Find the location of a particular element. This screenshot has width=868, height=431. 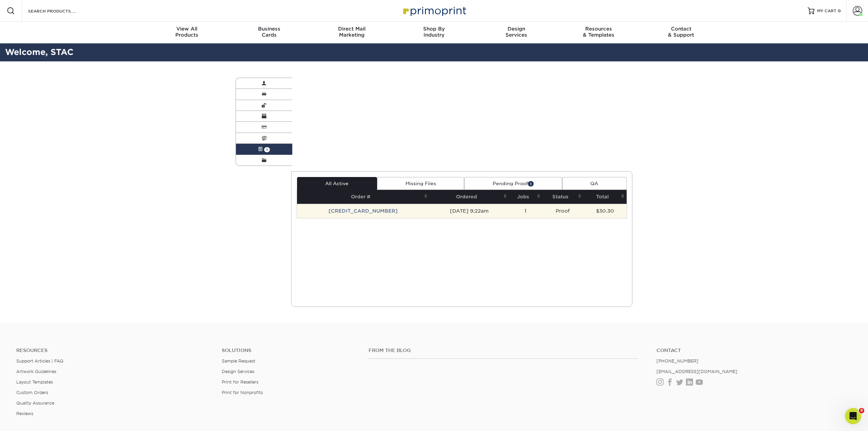

a: Contact is located at coordinates (754, 350).